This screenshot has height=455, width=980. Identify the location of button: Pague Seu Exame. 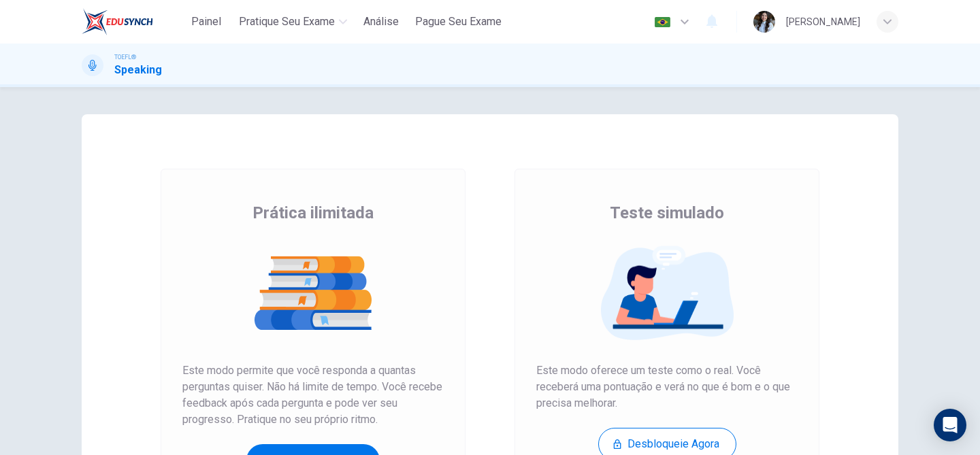
(458, 21).